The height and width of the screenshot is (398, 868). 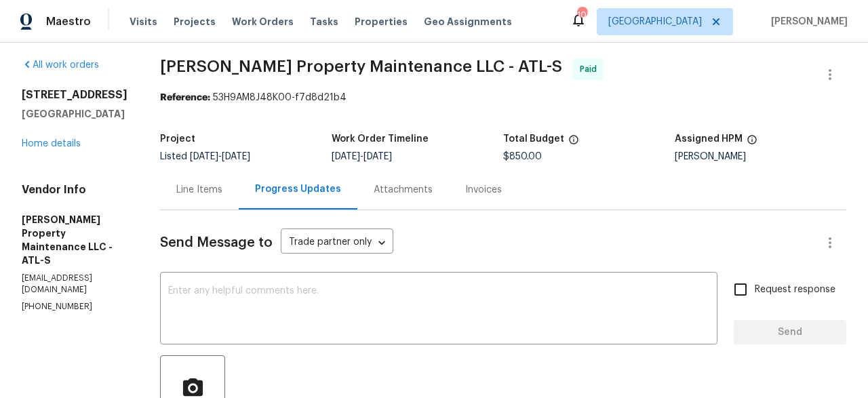 I want to click on div: 53H9AM8J48K00-f7d8d21b4, so click(x=503, y=98).